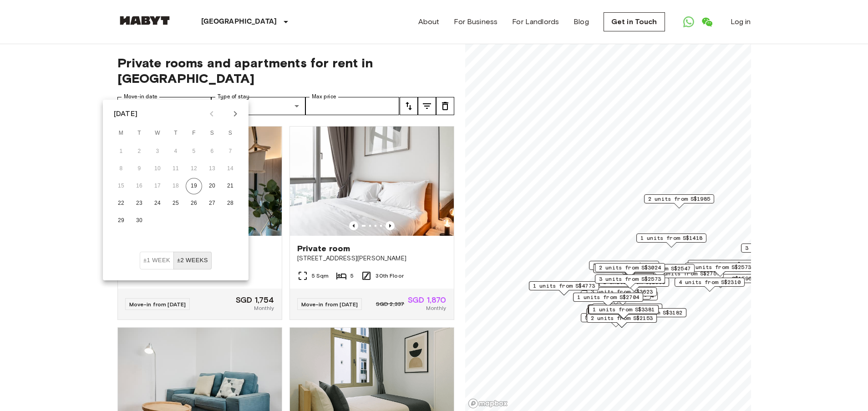 Image resolution: width=868 pixels, height=411 pixels. What do you see at coordinates (679, 199) in the screenshot?
I see `span: 2 units from S$1985` at bounding box center [679, 199].